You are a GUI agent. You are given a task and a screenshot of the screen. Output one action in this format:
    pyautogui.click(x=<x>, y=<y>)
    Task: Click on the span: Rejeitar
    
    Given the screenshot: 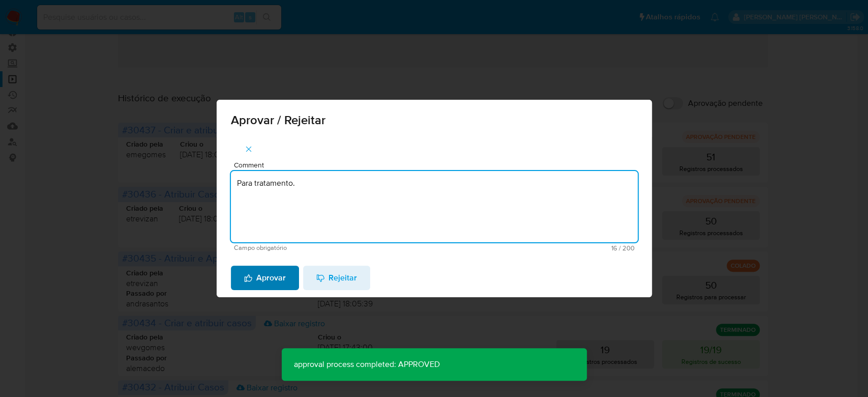 What is the action you would take?
    pyautogui.click(x=337, y=278)
    